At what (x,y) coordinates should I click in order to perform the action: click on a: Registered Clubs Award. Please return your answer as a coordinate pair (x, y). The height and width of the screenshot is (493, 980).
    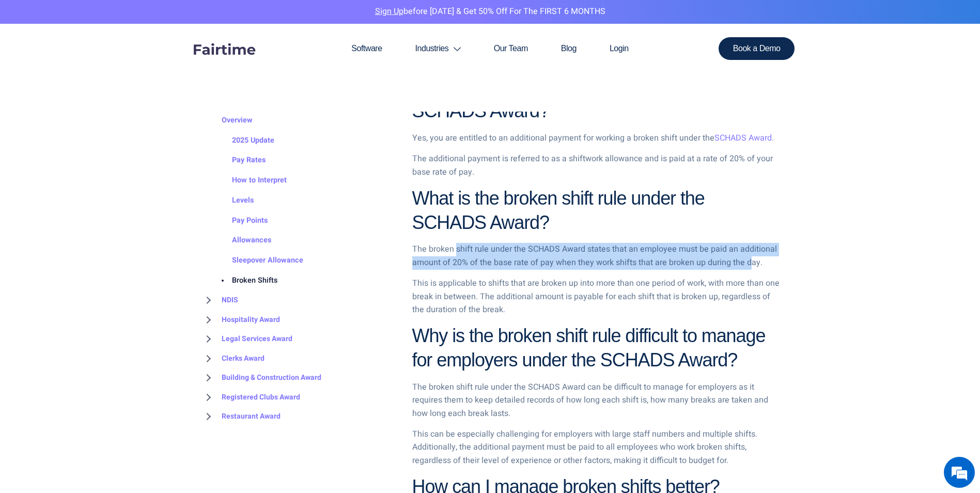
    Looking at the image, I should click on (251, 397).